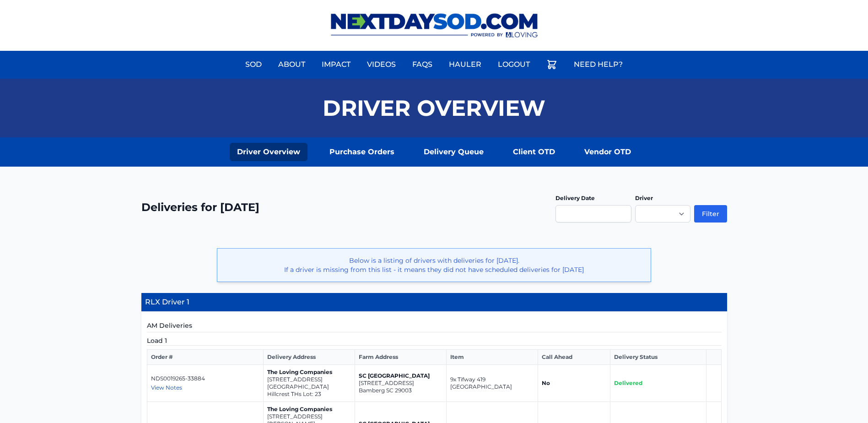  I want to click on strong: No, so click(546, 382).